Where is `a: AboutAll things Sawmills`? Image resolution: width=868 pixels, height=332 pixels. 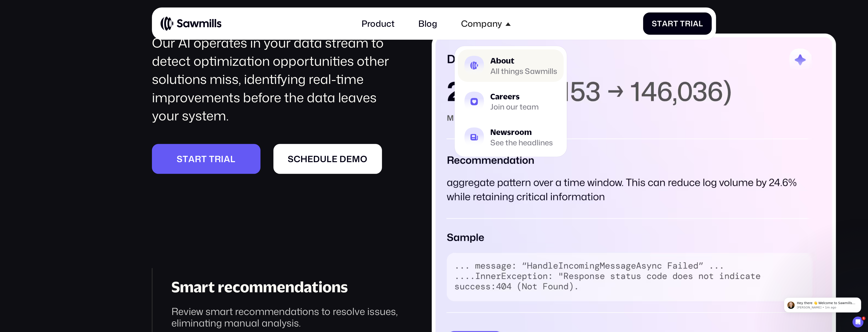 a: AboutAll things Sawmills is located at coordinates (511, 66).